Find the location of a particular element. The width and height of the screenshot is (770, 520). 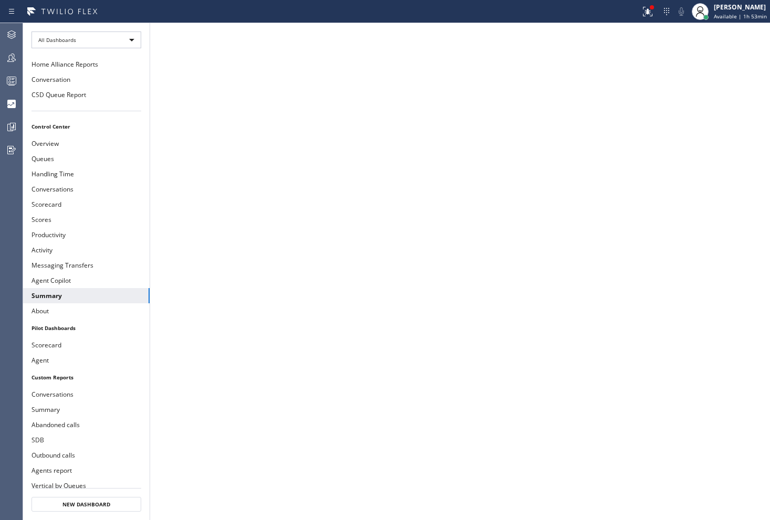

button: Vertical by Queues is located at coordinates (86, 486).